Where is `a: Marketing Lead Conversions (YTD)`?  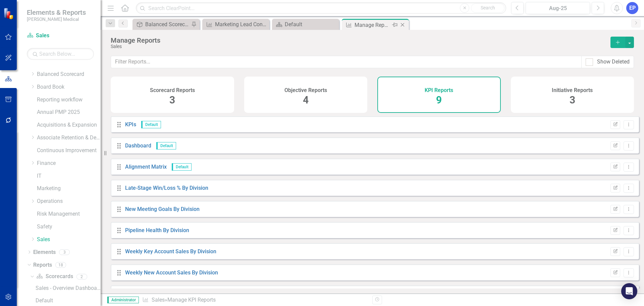
a: Marketing Lead Conversions (YTD) is located at coordinates (236, 24).